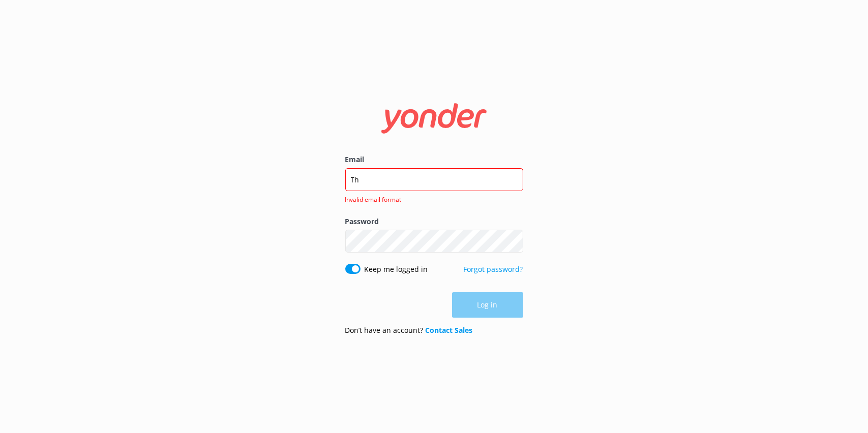 The height and width of the screenshot is (433, 868). Describe the element at coordinates (396, 269) in the screenshot. I see `label: Keep me logged in` at that location.